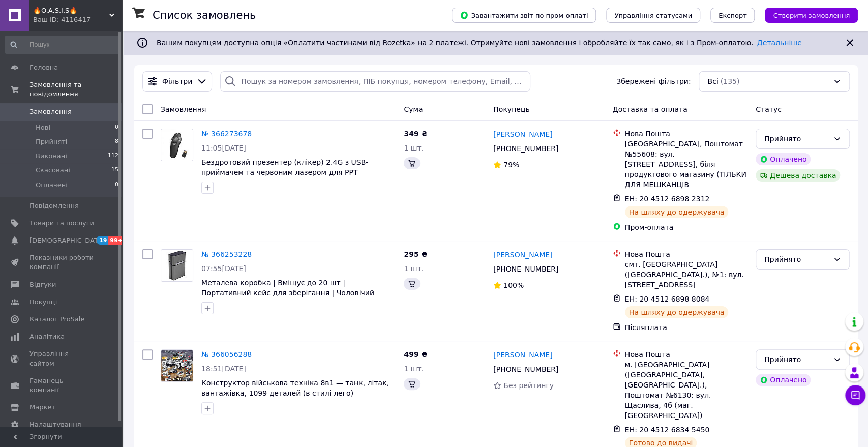  Describe the element at coordinates (51, 185) in the screenshot. I see `span: Оплачені` at that location.